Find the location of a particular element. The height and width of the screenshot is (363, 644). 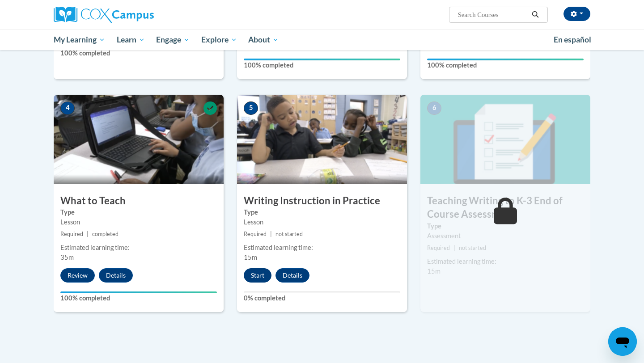

span: 4 is located at coordinates (68, 108).